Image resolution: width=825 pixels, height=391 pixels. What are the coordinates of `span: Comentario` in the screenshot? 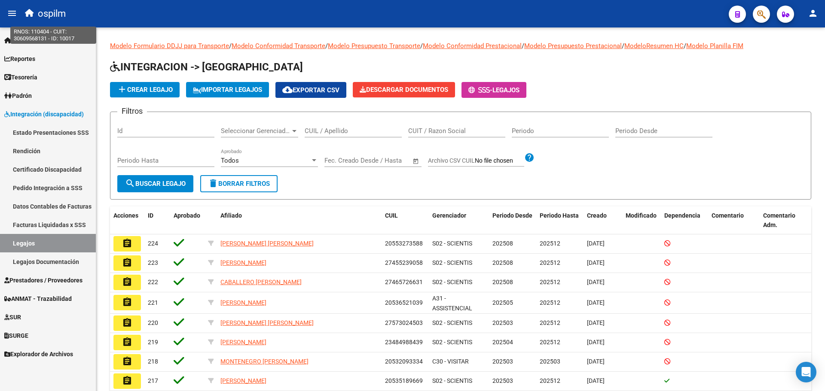 It's located at (727, 216).